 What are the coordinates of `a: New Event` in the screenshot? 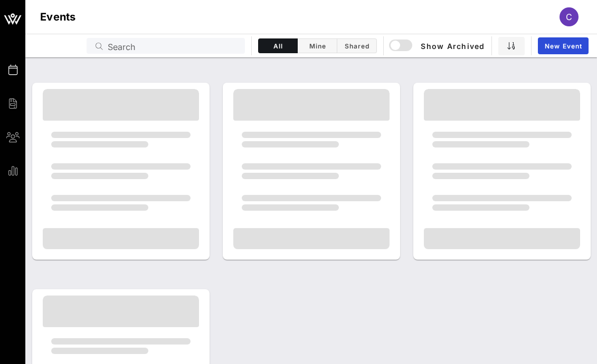 It's located at (563, 46).